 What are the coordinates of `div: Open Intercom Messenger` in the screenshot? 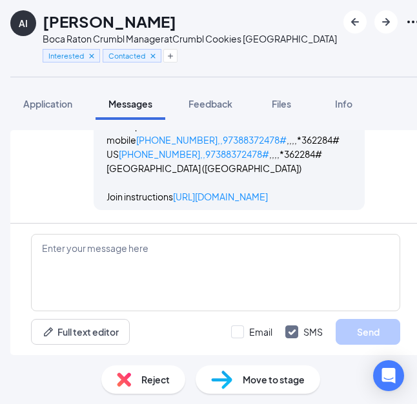 It's located at (388, 376).